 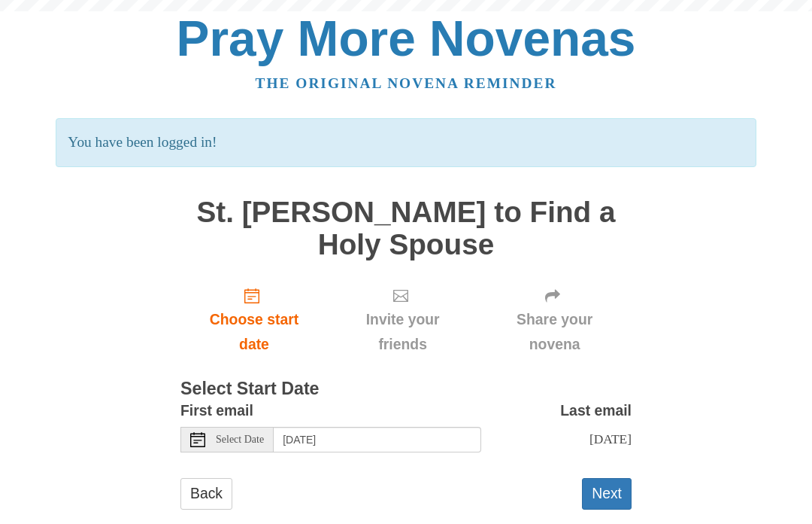 What do you see at coordinates (607, 493) in the screenshot?
I see `button: Next` at bounding box center [607, 493].